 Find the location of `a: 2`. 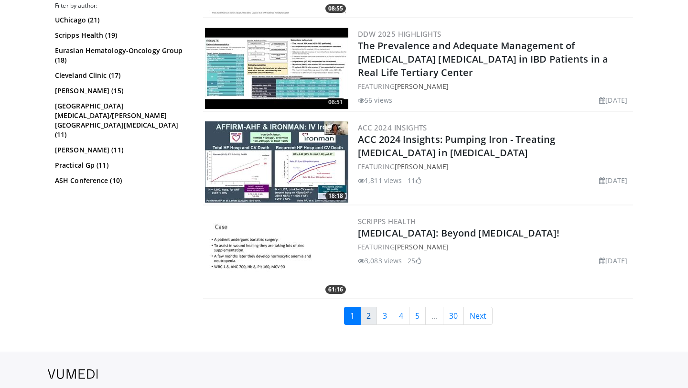

a: 2 is located at coordinates (368, 316).